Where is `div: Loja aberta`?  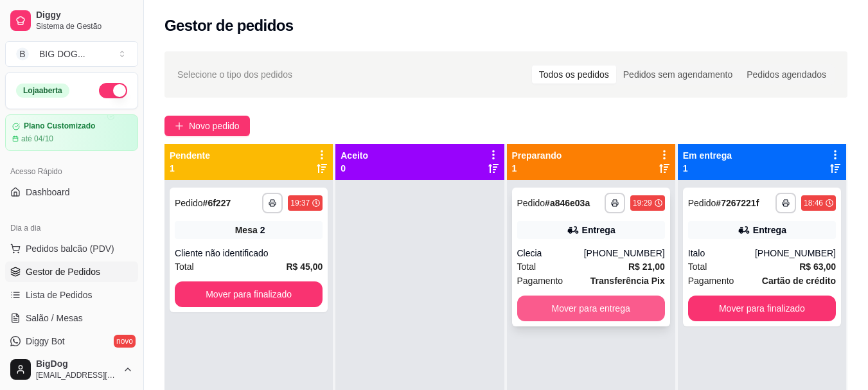
div: Loja aberta is located at coordinates (42, 91).